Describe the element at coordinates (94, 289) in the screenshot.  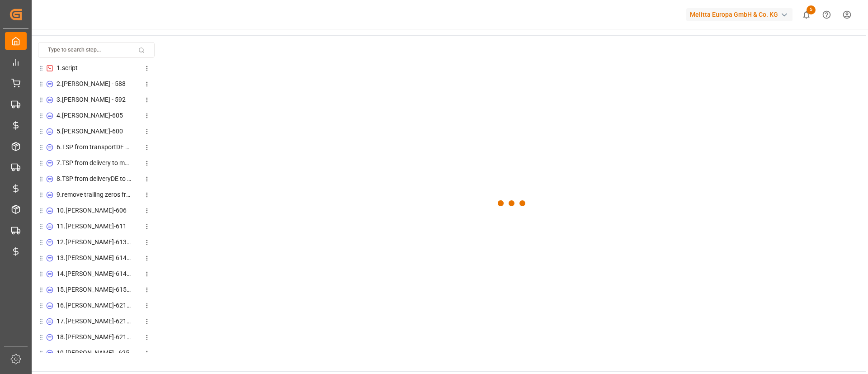
I see `div: Mel-615 (grouping key)` at that location.